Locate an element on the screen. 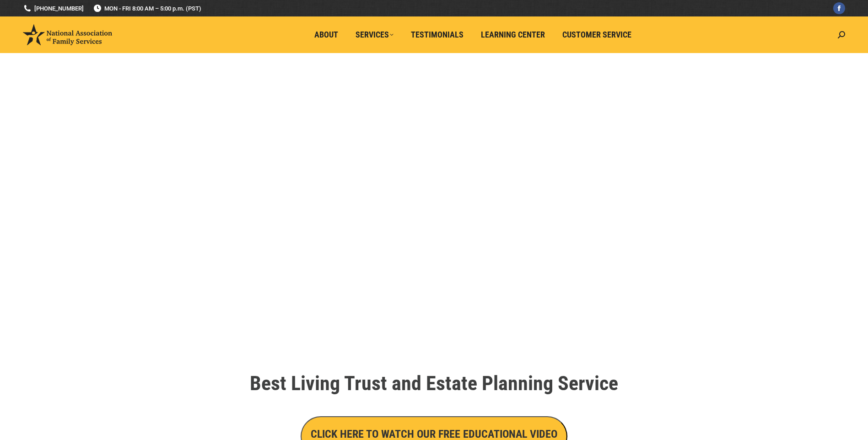  a: Customer Service is located at coordinates (597, 35).